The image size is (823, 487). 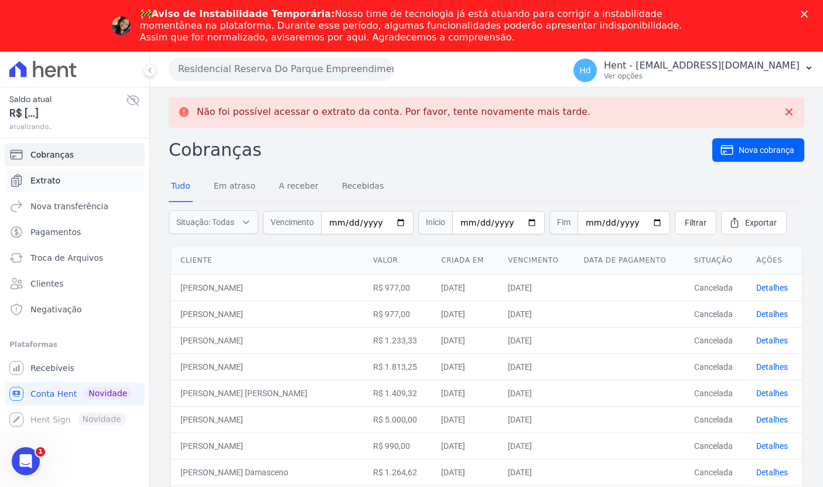 What do you see at coordinates (108, 393) in the screenshot?
I see `span: Novidade` at bounding box center [108, 393].